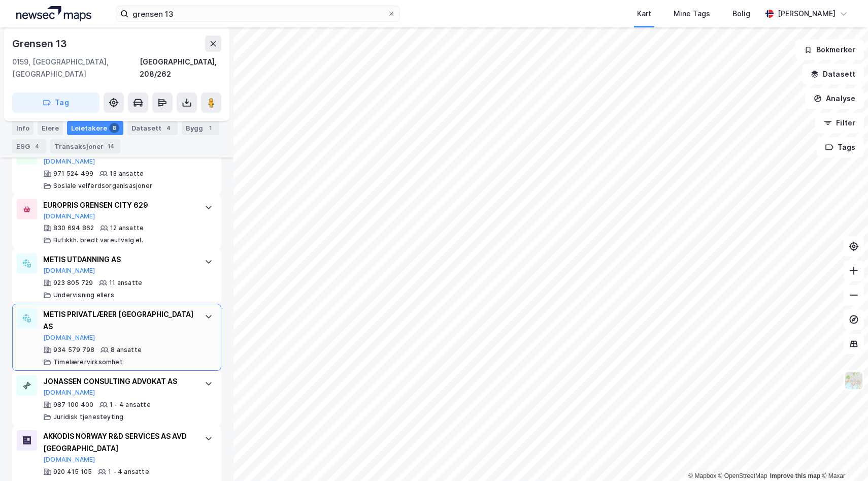 The image size is (868, 481). Describe the element at coordinates (840, 147) in the screenshot. I see `button: Tags` at that location.